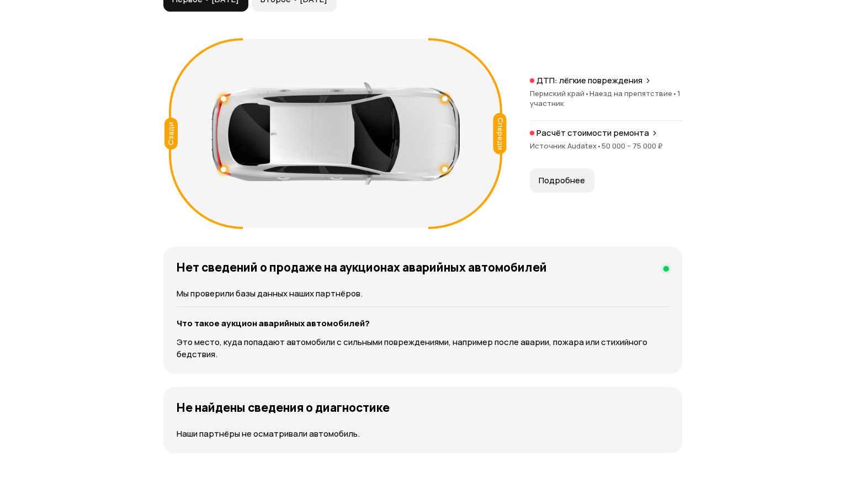 The width and height of the screenshot is (845, 504). What do you see at coordinates (593, 133) in the screenshot?
I see `p: Расчёт стоимости ремонта` at bounding box center [593, 133].